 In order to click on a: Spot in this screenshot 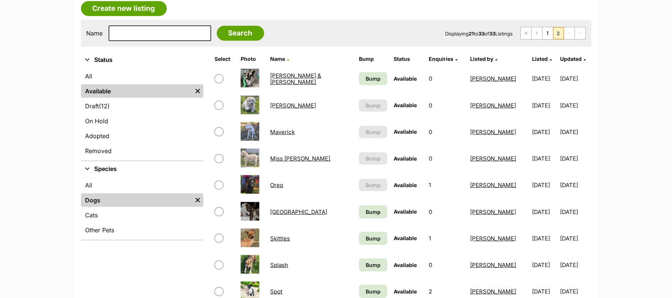, I will do `click(277, 291)`.